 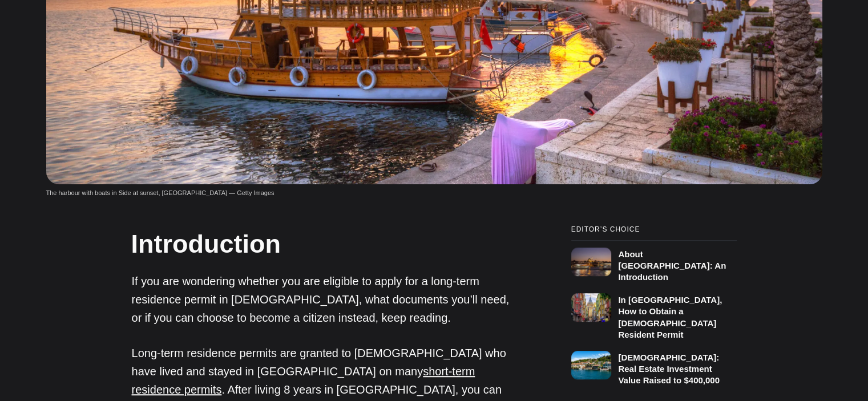 I want to click on a: short-term residence permits, so click(x=304, y=380).